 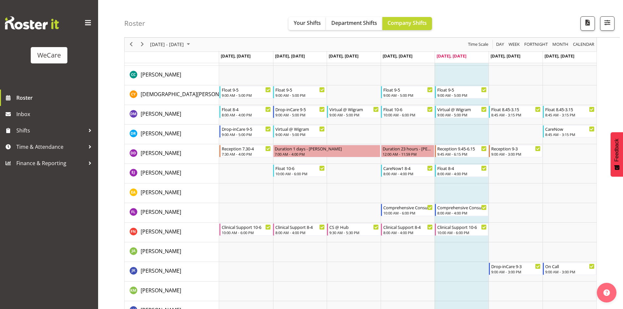 What do you see at coordinates (462, 149) in the screenshot?
I see `div: Reception 9.45-6.15` at bounding box center [462, 149].